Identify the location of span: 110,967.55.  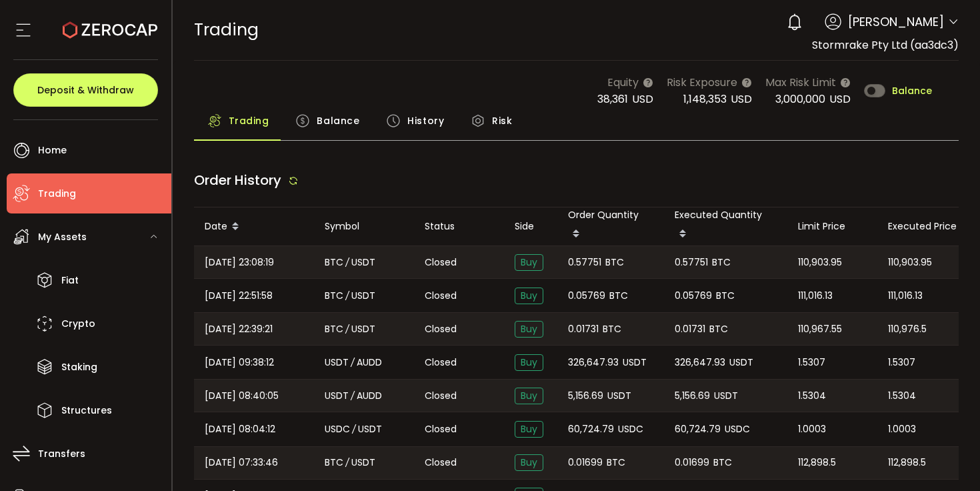
(820, 329).